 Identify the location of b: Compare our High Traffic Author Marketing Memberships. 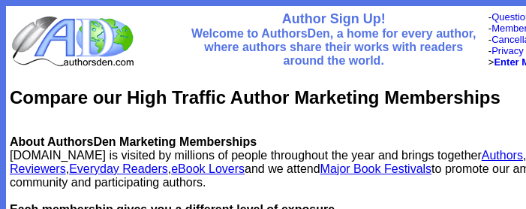
(255, 97).